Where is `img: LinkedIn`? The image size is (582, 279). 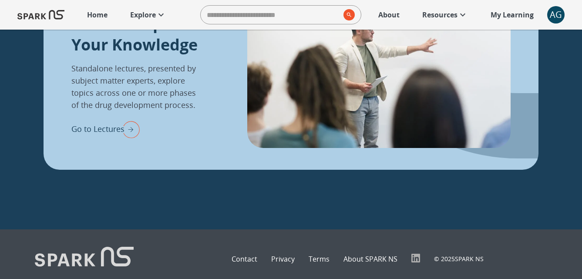 img: LinkedIn is located at coordinates (416, 258).